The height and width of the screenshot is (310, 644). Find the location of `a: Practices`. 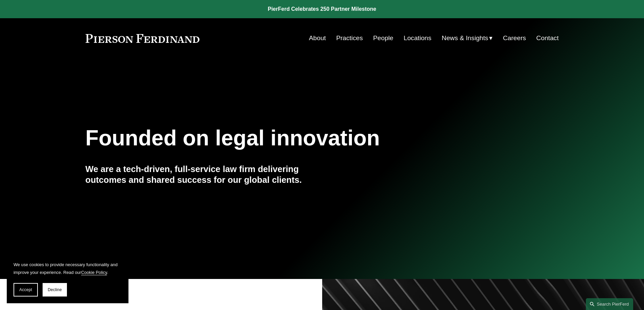

a: Practices is located at coordinates (349, 38).